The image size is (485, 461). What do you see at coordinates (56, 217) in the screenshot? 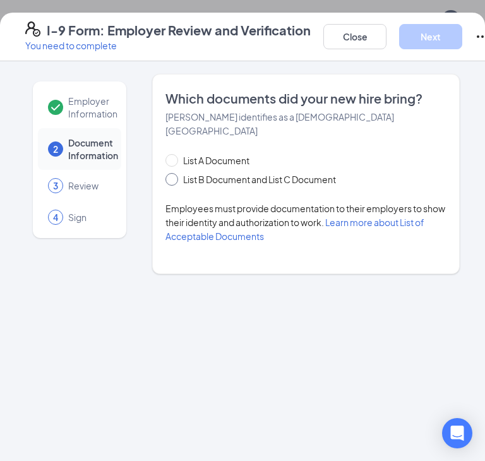
I see `span: 4` at bounding box center [56, 217].